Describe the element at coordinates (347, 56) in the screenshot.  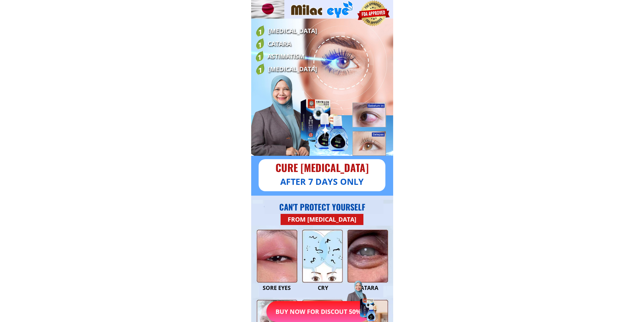
I see `div: ASTIMATISM` at that location.